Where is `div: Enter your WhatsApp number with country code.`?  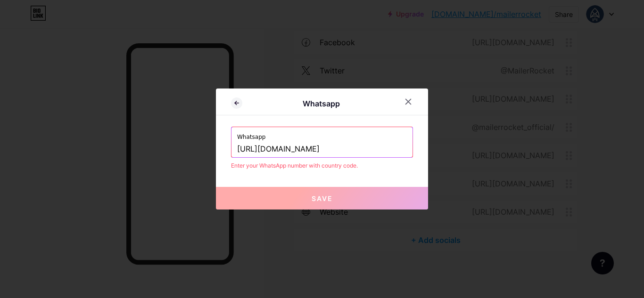 div: Enter your WhatsApp number with country code. is located at coordinates (322, 166).